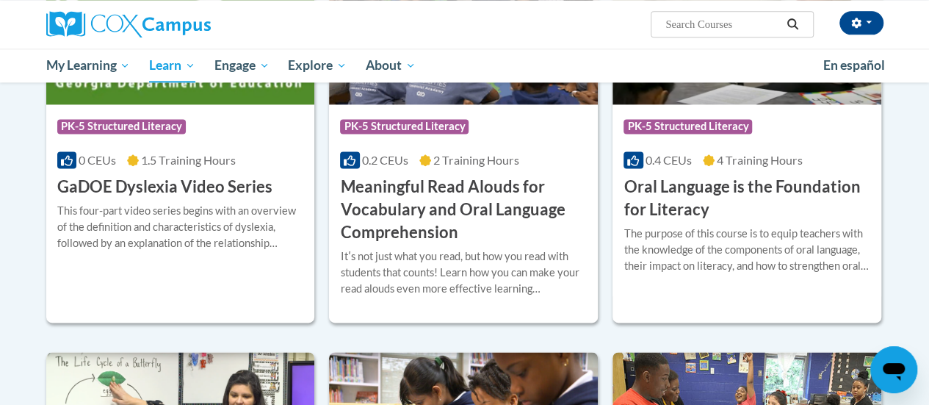  Describe the element at coordinates (97, 159) in the screenshot. I see `span: 0 CEUs` at that location.